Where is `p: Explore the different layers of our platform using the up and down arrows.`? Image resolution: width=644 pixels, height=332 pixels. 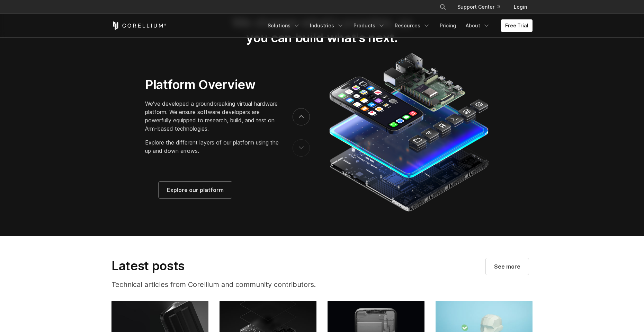 p: Explore the different layers of our platform using the up and down arrows. is located at coordinates (212, 147).